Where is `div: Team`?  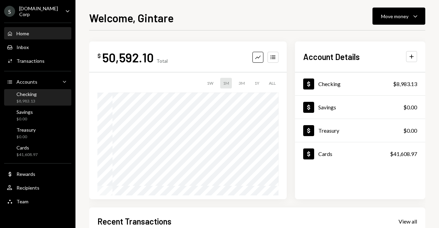
div: Team is located at coordinates (22, 201).